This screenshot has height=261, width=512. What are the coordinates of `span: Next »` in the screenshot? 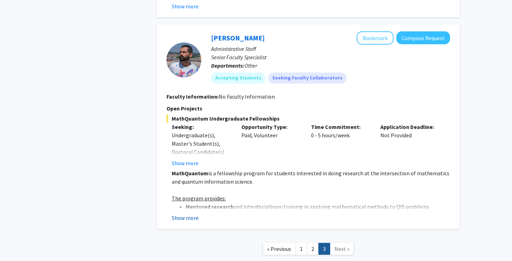 It's located at (342, 249).